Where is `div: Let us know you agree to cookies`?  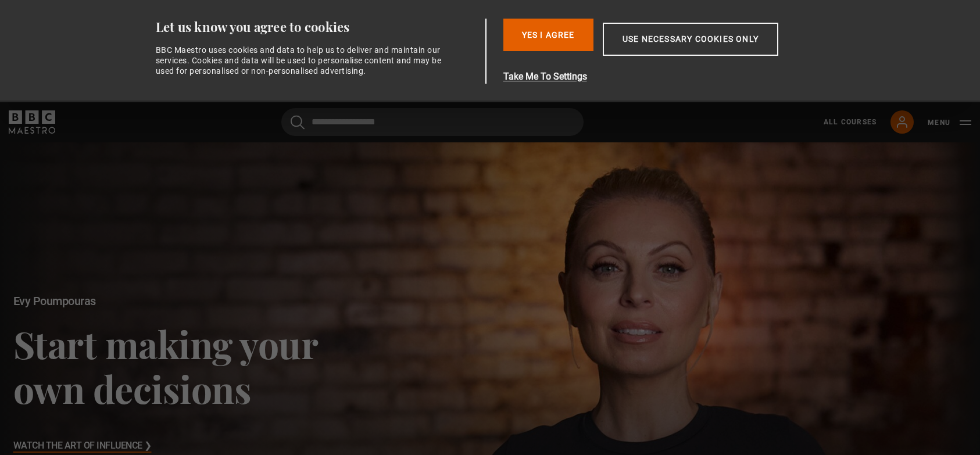
div: Let us know you agree to cookies is located at coordinates (319, 27).